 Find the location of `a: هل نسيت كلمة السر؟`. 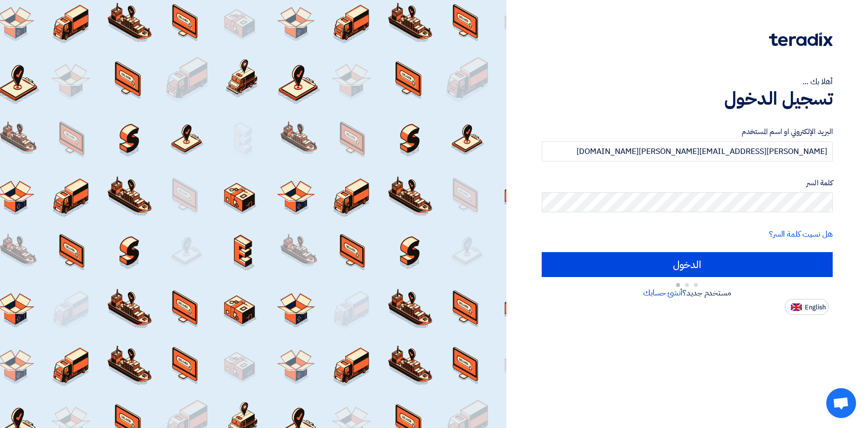

a: هل نسيت كلمة السر؟ is located at coordinates (801, 234).